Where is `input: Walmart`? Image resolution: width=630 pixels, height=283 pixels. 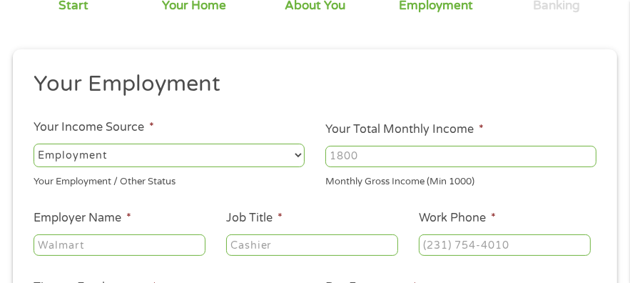
input: Walmart is located at coordinates (119, 245).